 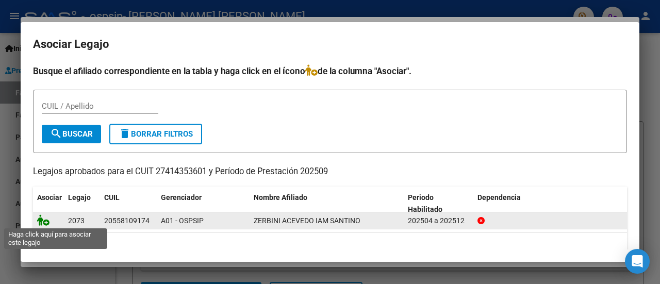 I want to click on datatable-header-cell: Dependencia, so click(x=550, y=204).